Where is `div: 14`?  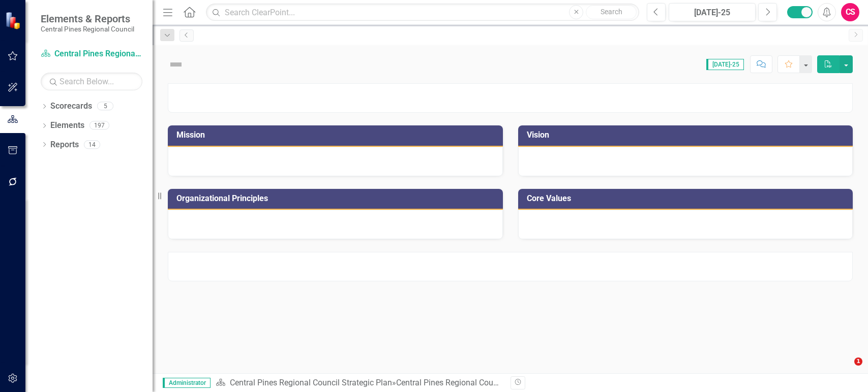
div: 14 is located at coordinates (92, 144).